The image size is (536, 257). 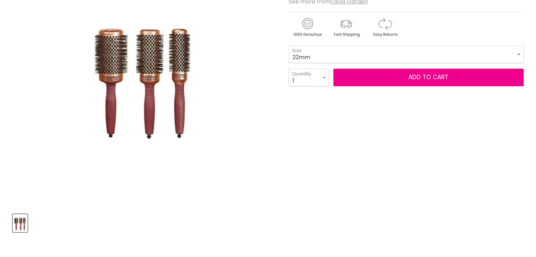 What do you see at coordinates (20, 223) in the screenshot?
I see `button: Olivia Garden Heat Pro Thermal Brush` at bounding box center [20, 223].